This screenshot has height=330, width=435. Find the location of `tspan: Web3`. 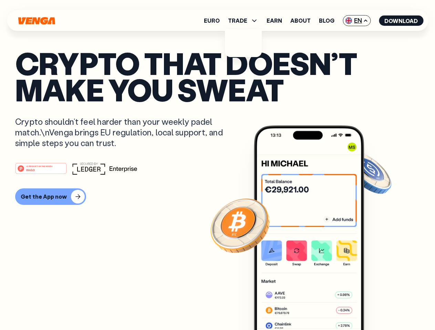

tspan: Web3 is located at coordinates (30, 170).